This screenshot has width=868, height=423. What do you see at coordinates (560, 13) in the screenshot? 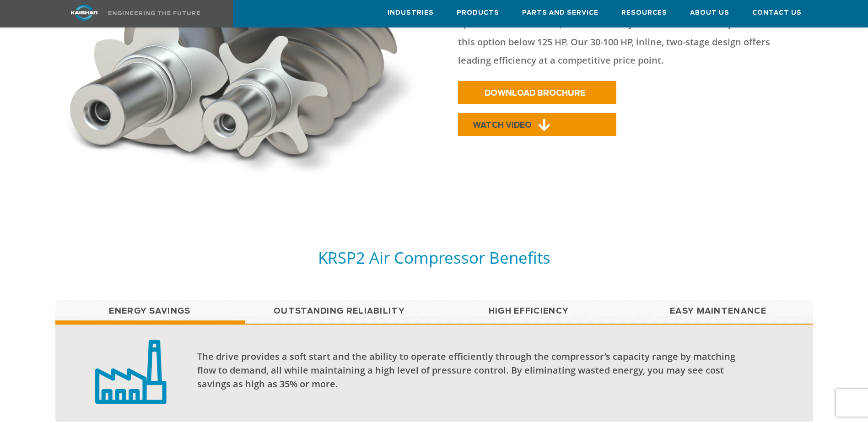
I see `span: Parts and Service` at bounding box center [560, 13].